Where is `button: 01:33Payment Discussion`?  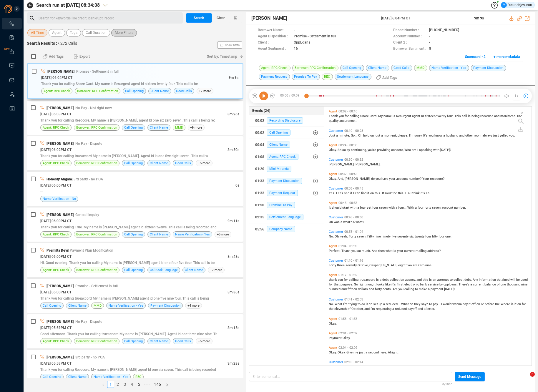 button: 01:33Payment Discussion is located at coordinates (287, 181).